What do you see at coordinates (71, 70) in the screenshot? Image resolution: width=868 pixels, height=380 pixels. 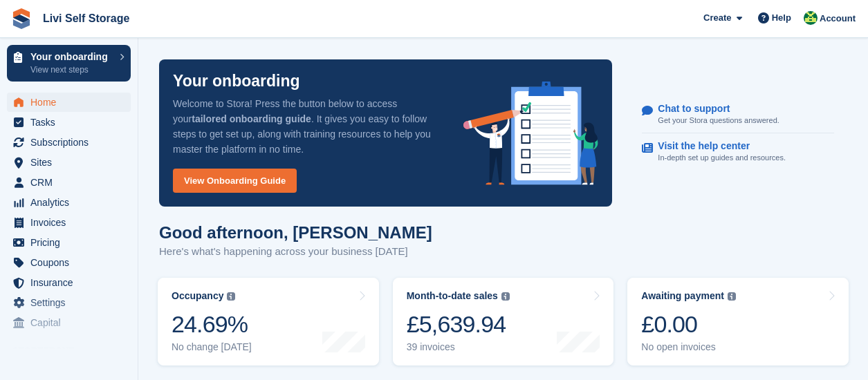 I see `p: View next steps` at bounding box center [71, 70].